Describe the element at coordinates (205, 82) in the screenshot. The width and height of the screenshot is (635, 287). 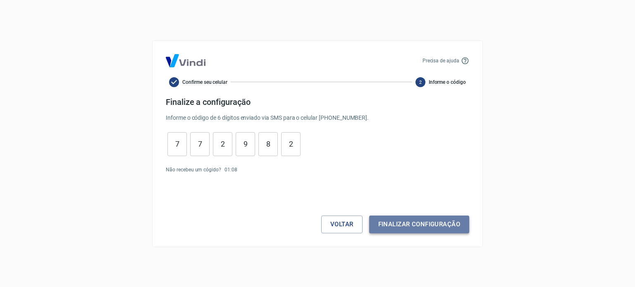
I see `span: Confirme seu celular` at that location.